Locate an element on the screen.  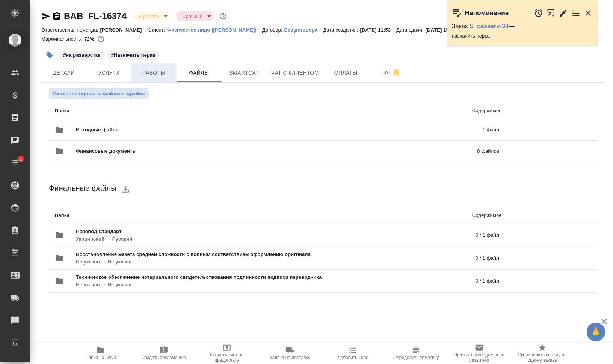
span: Призвать менеджера по развитию is located at coordinates (479, 358).